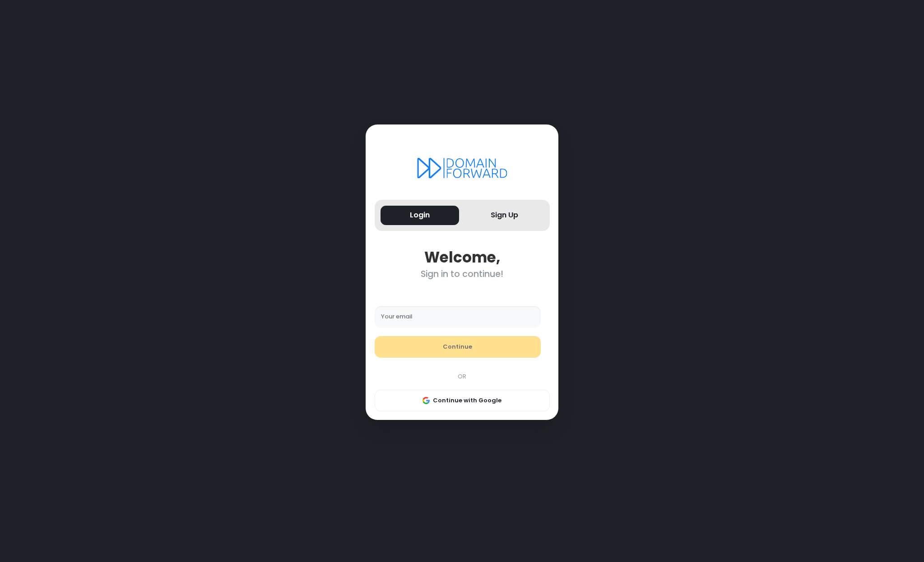 This screenshot has height=562, width=924. I want to click on button: Continue with Google, so click(462, 401).